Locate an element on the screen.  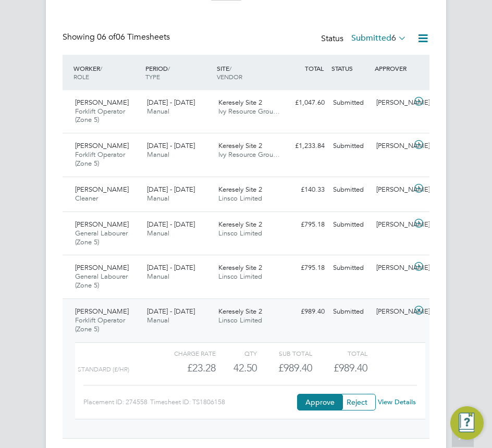
div: Charge rate is located at coordinates (188, 353).